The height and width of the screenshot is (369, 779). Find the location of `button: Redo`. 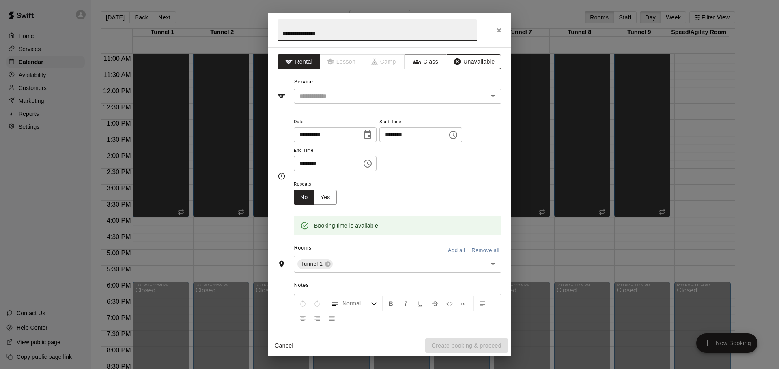

button: Redo is located at coordinates (317, 304).